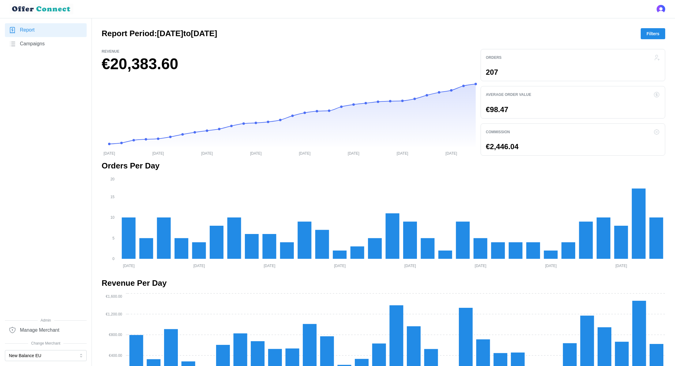  I want to click on button: Filters, so click(653, 34).